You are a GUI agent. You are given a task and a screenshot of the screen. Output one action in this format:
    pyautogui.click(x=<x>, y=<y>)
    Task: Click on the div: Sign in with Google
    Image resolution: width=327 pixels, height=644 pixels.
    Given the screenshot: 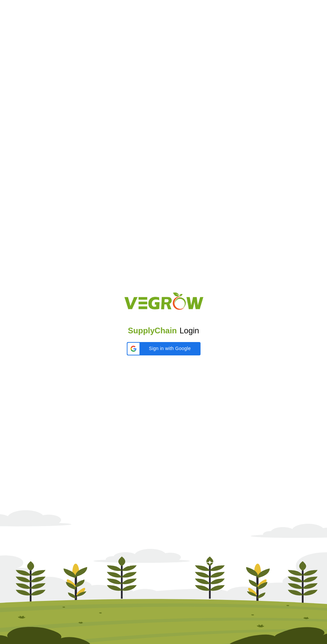 What is the action you would take?
    pyautogui.click(x=164, y=349)
    